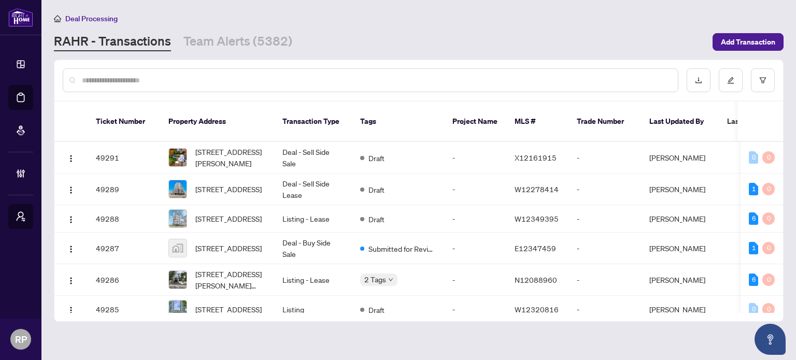 Image resolution: width=796 pixels, height=360 pixels. Describe the element at coordinates (759, 121) in the screenshot. I see `span: Last Modified Date` at that location.